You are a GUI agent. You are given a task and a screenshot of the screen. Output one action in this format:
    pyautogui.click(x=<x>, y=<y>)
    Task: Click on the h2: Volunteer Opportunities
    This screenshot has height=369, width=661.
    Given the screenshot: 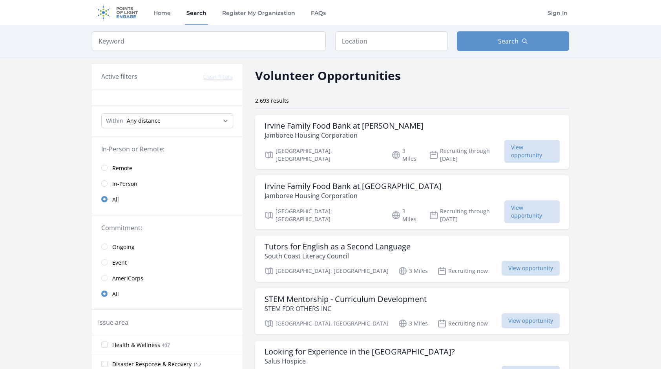 What is the action you would take?
    pyautogui.click(x=328, y=75)
    